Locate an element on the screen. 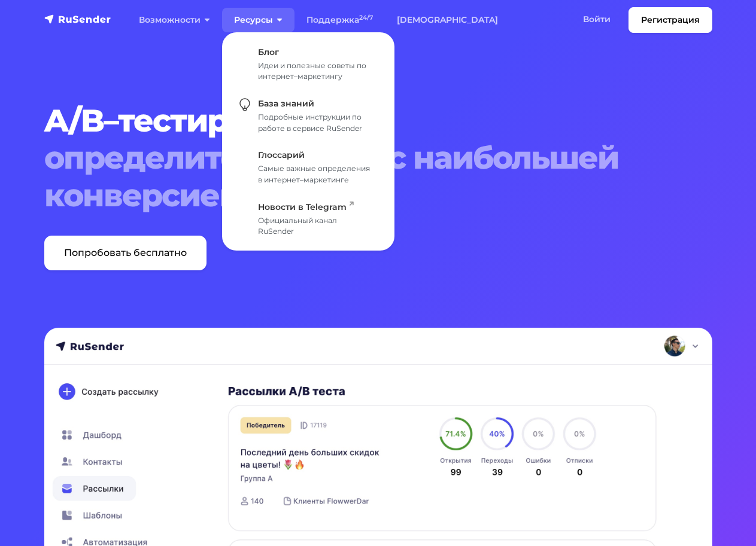 The image size is (756, 546). h1: A/B–тестирование, is located at coordinates (378, 158).